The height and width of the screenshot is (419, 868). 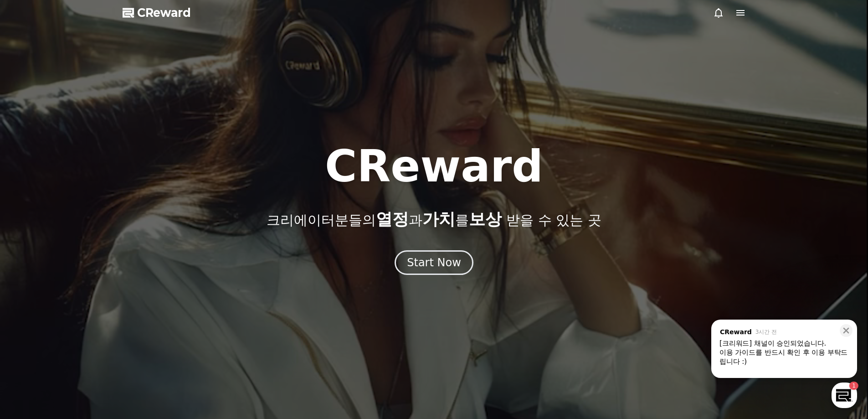 I want to click on a: CReward, so click(x=157, y=13).